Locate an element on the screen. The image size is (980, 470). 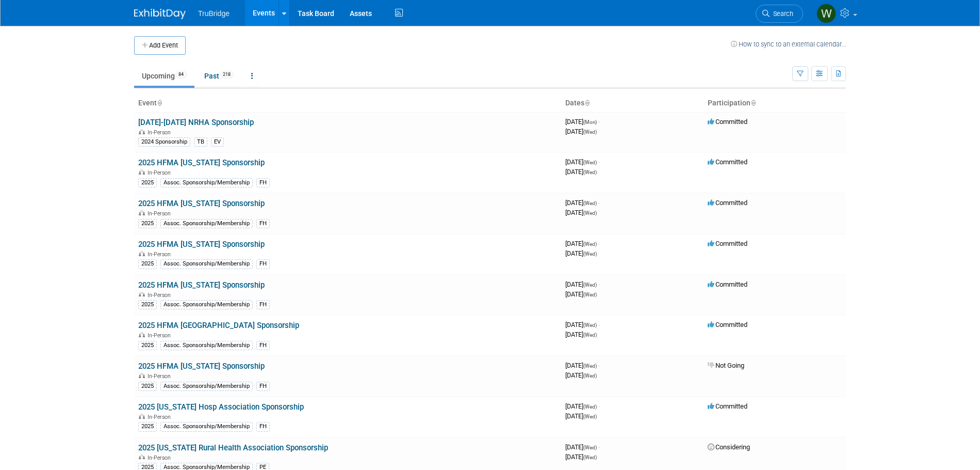
img: Whitni Murase is located at coordinates (827, 14).